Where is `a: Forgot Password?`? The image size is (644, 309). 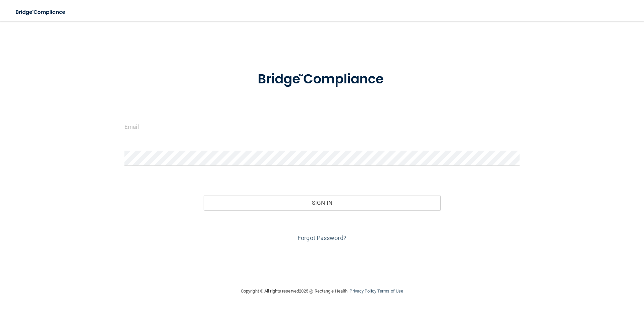 a: Forgot Password? is located at coordinates (322, 238).